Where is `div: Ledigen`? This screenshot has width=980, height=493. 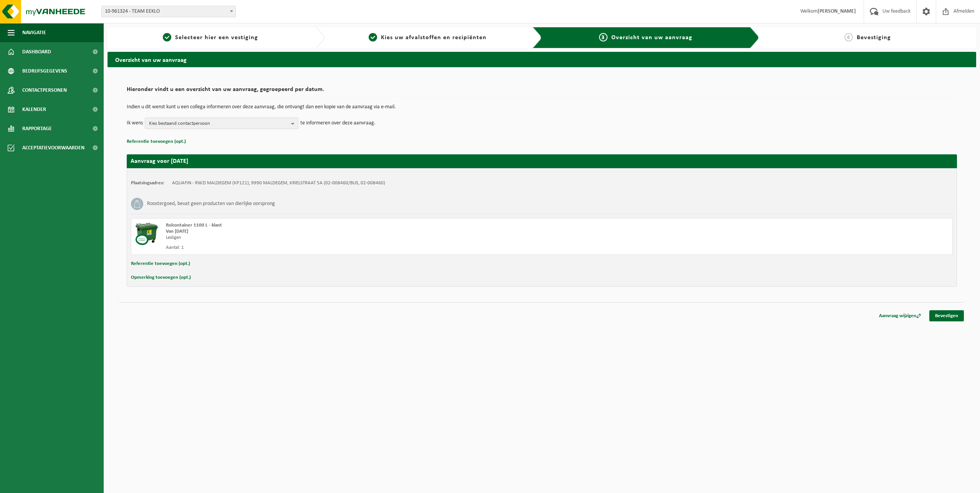
div: Ledigen is located at coordinates (369, 238).